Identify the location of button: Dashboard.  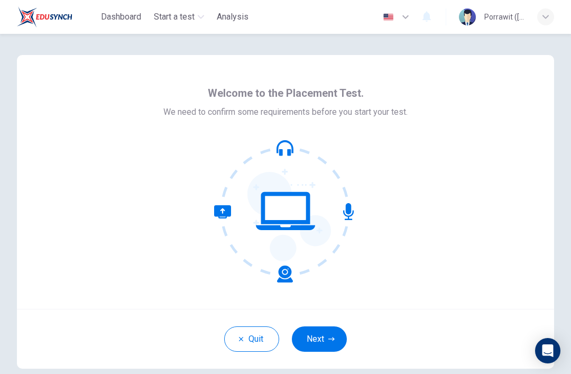
(121, 17).